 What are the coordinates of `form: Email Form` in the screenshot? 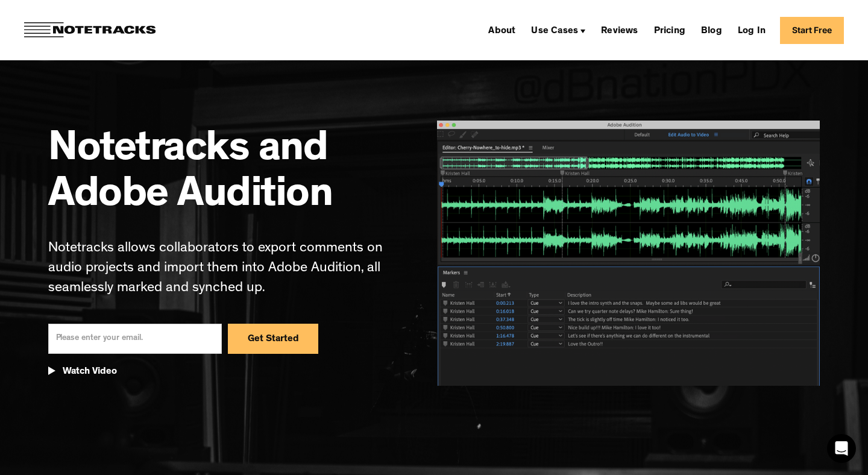 It's located at (183, 338).